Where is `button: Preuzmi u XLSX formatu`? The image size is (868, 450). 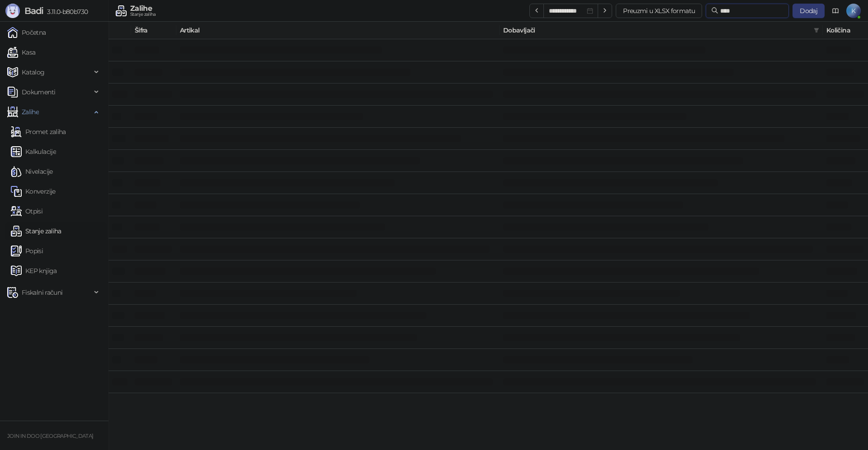
button: Preuzmi u XLSX formatu is located at coordinates (658, 11).